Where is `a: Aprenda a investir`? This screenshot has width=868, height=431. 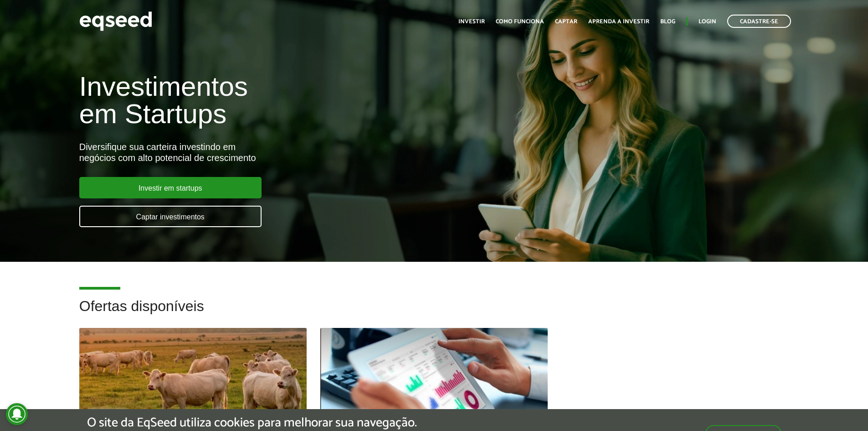 a: Aprenda a investir is located at coordinates (619, 21).